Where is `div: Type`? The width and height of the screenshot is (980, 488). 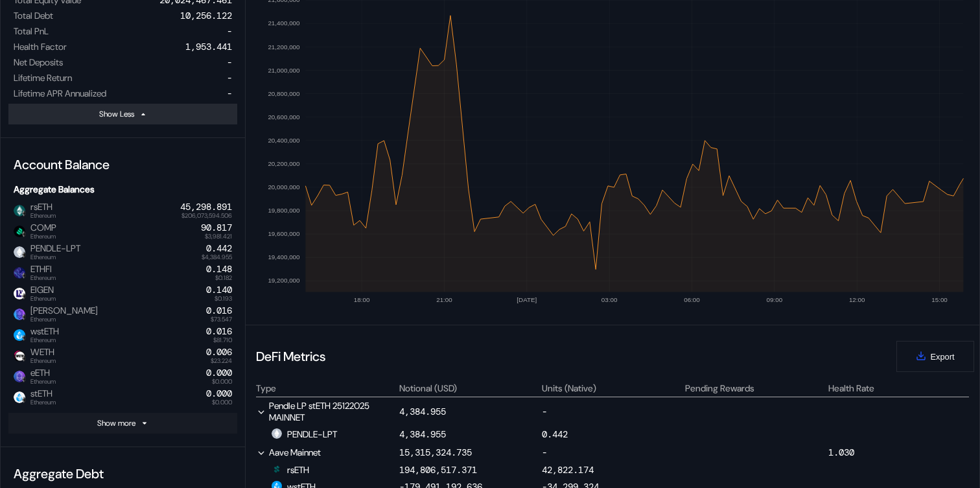 div: Type is located at coordinates (265, 388).